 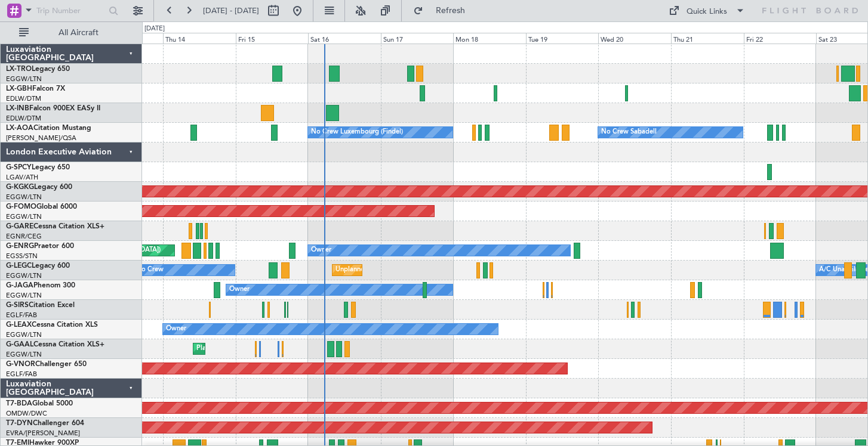 I want to click on a: LX-TROLegacy 650, so click(x=38, y=69).